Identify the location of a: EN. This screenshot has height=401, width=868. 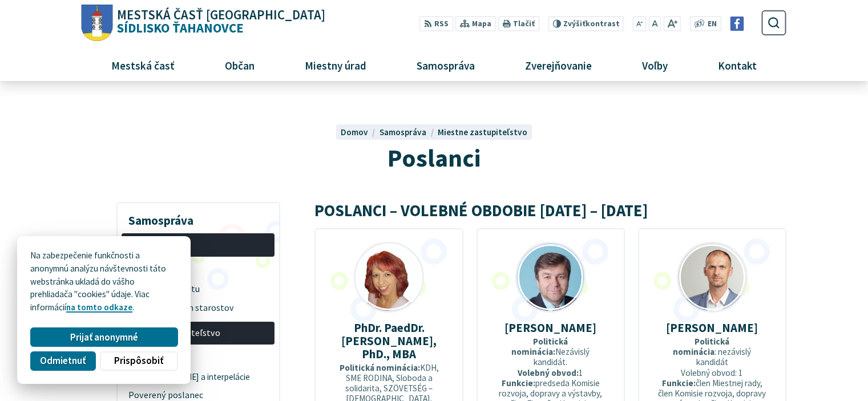
(712, 24).